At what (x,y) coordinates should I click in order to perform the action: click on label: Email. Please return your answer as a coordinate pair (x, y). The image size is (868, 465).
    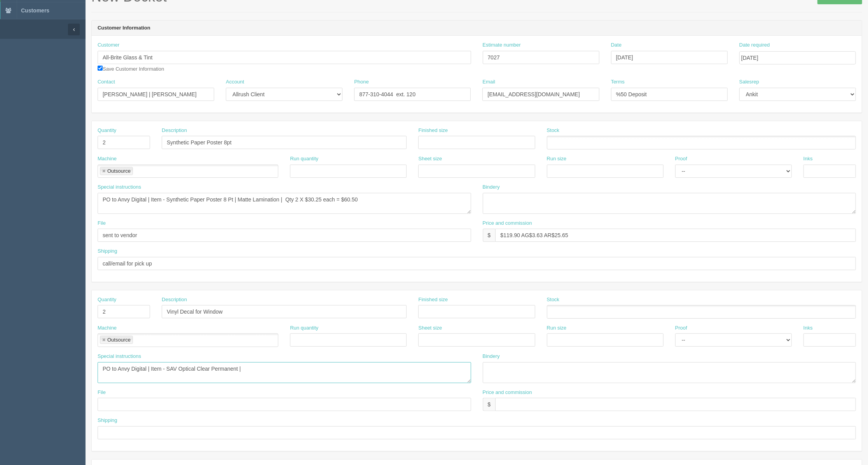
    Looking at the image, I should click on (488, 82).